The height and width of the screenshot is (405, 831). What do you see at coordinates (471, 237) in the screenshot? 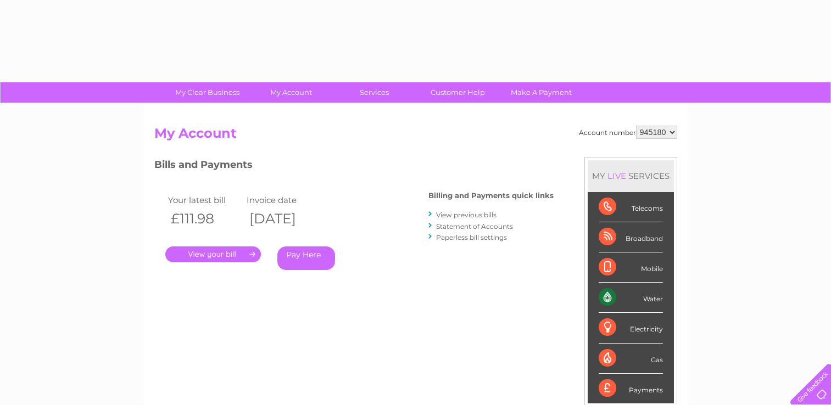
I see `a: Paperless bill settings` at bounding box center [471, 237].